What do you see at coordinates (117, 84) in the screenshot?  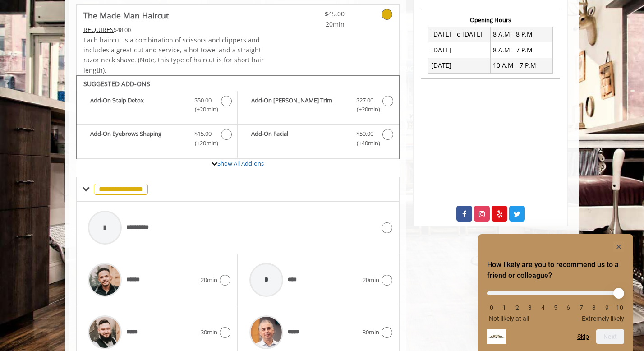 I see `b: SUGGESTED ADD-ONS` at bounding box center [117, 84].